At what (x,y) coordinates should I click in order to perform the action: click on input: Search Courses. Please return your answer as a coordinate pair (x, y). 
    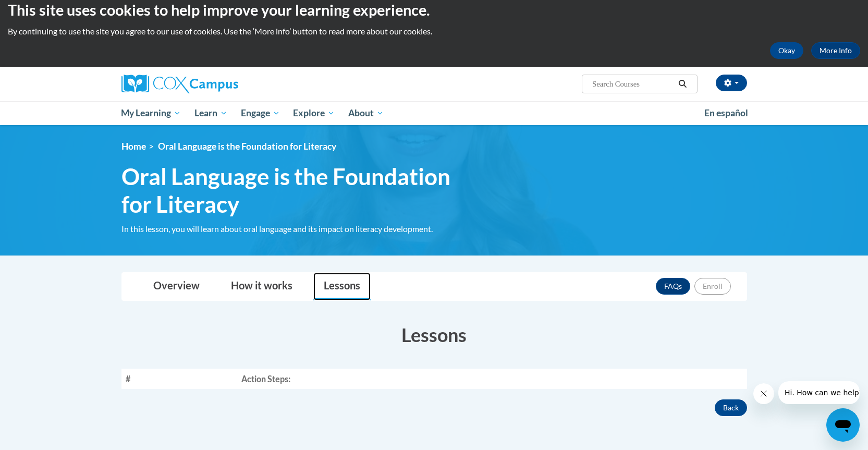
    Looking at the image, I should click on (633, 84).